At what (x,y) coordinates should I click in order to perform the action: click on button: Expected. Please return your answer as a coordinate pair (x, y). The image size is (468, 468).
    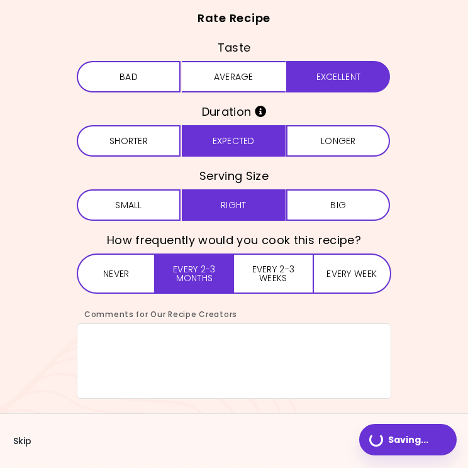
    Looking at the image, I should click on (234, 141).